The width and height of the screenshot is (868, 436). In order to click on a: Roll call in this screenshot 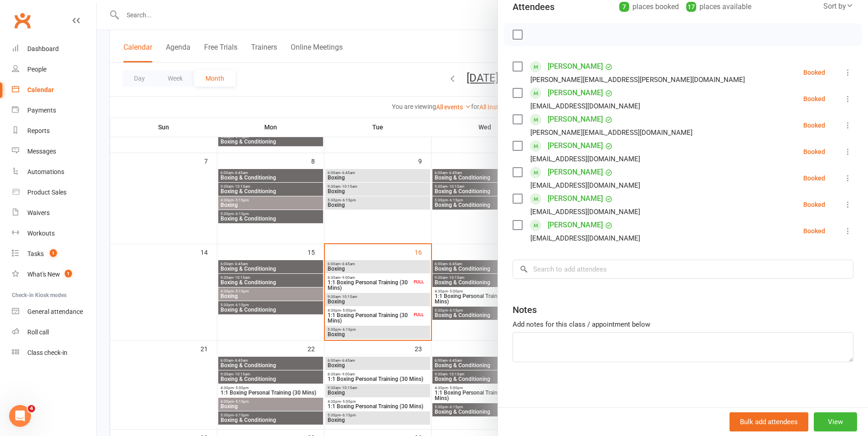, I will do `click(54, 332)`.